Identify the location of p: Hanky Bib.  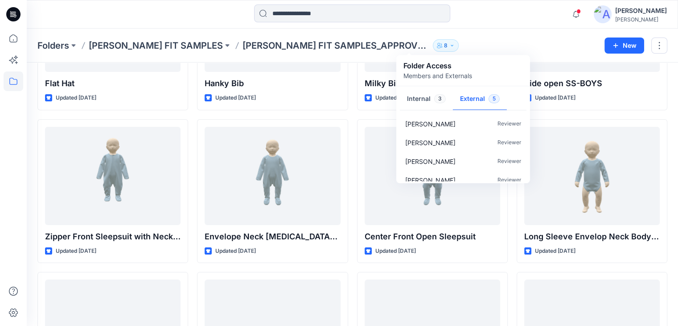
(273, 83).